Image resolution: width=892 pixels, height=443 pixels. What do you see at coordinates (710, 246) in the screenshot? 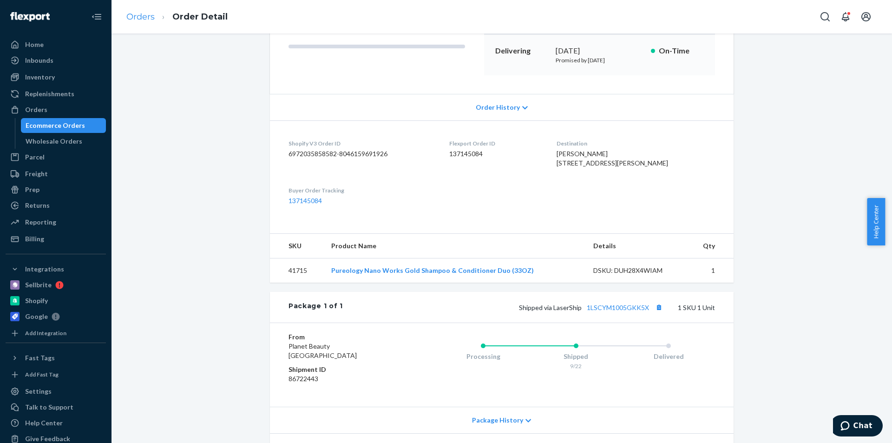
I see `th: Qty` at bounding box center [710, 246].